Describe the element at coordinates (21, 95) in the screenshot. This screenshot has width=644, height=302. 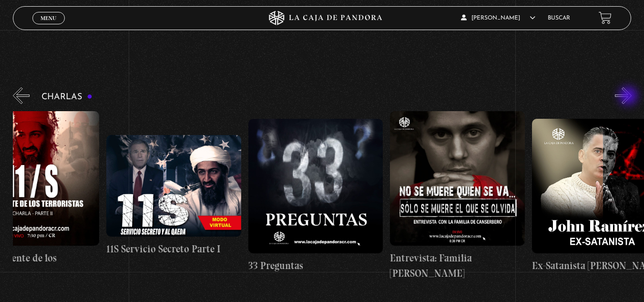
I see `button: Previous` at that location.